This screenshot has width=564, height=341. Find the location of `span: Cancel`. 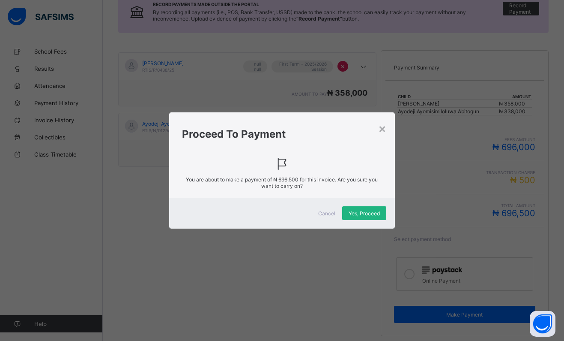

span: Cancel is located at coordinates (327, 213).